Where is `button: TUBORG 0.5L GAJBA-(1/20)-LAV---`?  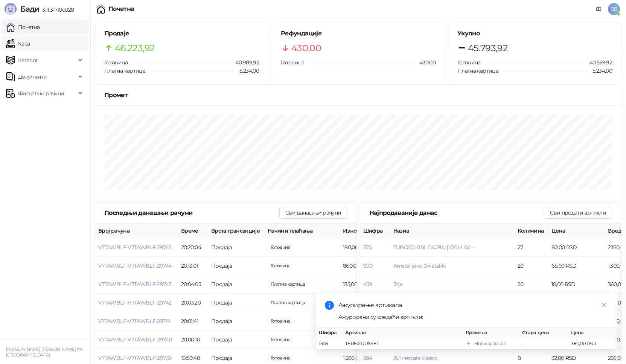 button: TUBORG 0.5L GAJBA-(1/20)-LAV--- is located at coordinates (434, 247).